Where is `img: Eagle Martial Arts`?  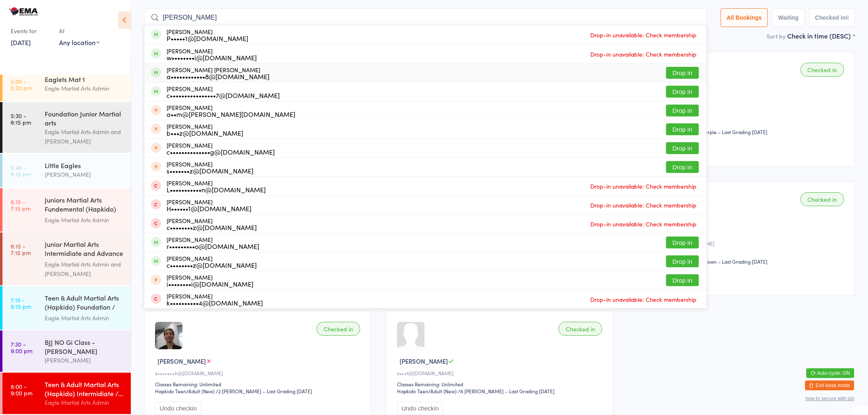
img: Eagle Martial Arts is located at coordinates (23, 12).